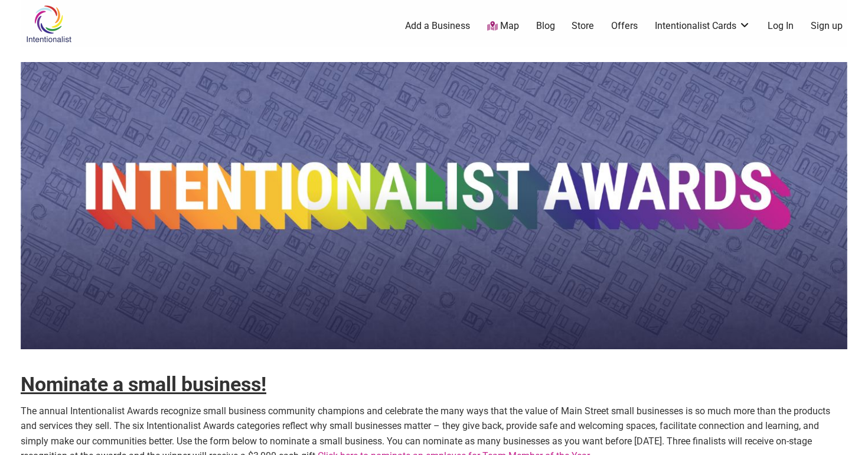 Image resolution: width=868 pixels, height=455 pixels. Describe the element at coordinates (144, 384) in the screenshot. I see `strong: Nominate a small business!` at that location.